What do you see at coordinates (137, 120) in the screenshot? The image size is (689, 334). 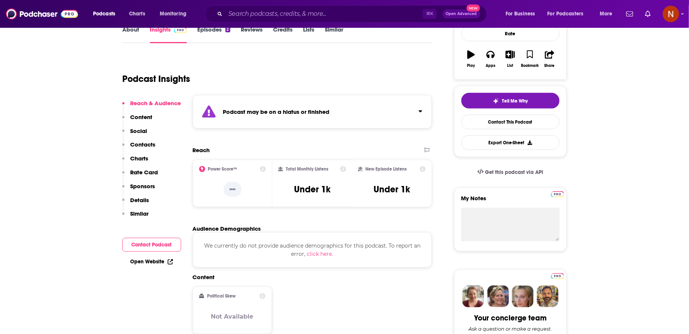 I see `button: Content` at bounding box center [137, 120].